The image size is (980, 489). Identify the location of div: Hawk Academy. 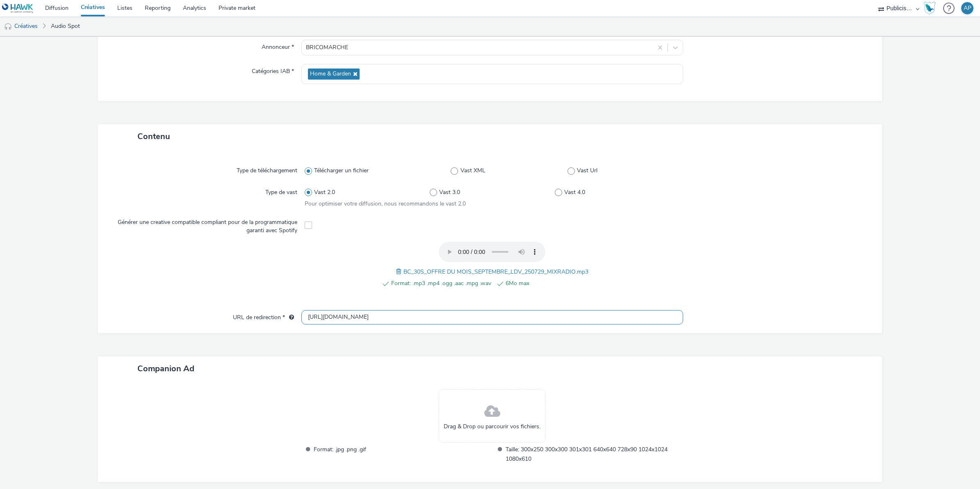
(930, 8).